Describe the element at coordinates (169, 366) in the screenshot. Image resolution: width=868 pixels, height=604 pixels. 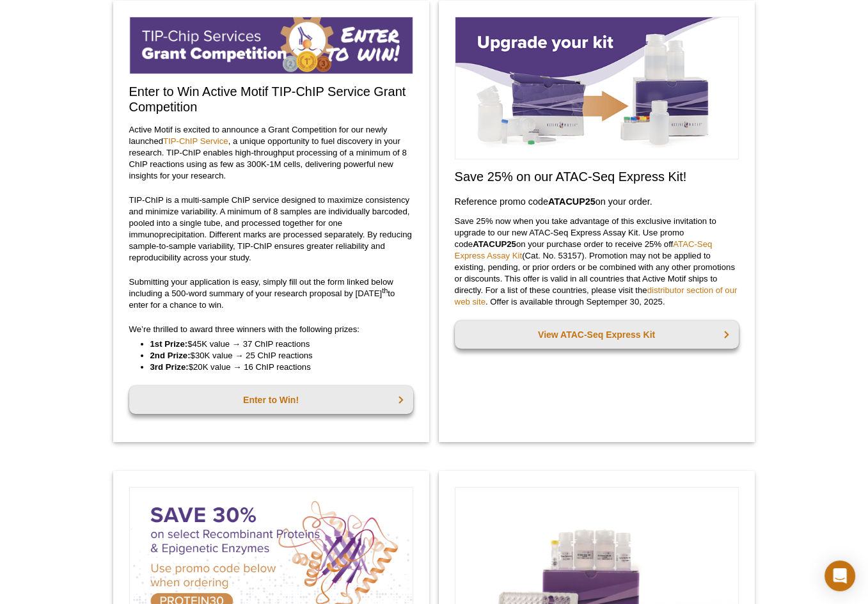
I see `strong: 3rd Prize:` at that location.